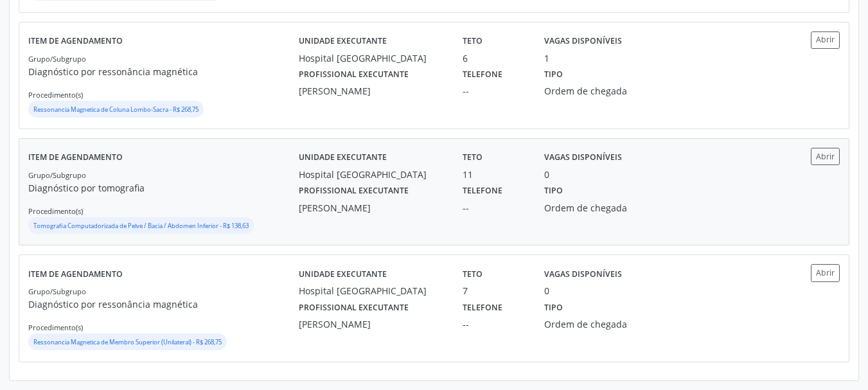 Image resolution: width=868 pixels, height=390 pixels. Describe the element at coordinates (116, 109) in the screenshot. I see `small: Ressonancia Magnetica de Coluna Lombo-Sacra - R$ 268,75` at that location.